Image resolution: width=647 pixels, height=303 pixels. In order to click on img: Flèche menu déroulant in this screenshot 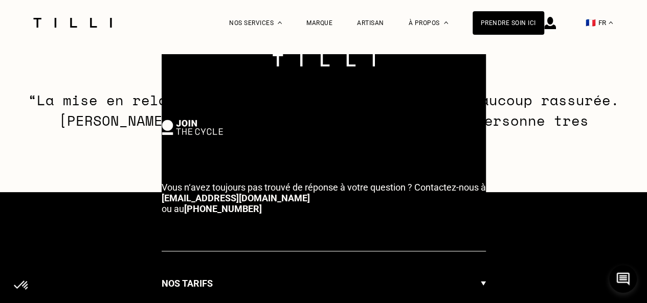, I will do `click(484, 284)`.